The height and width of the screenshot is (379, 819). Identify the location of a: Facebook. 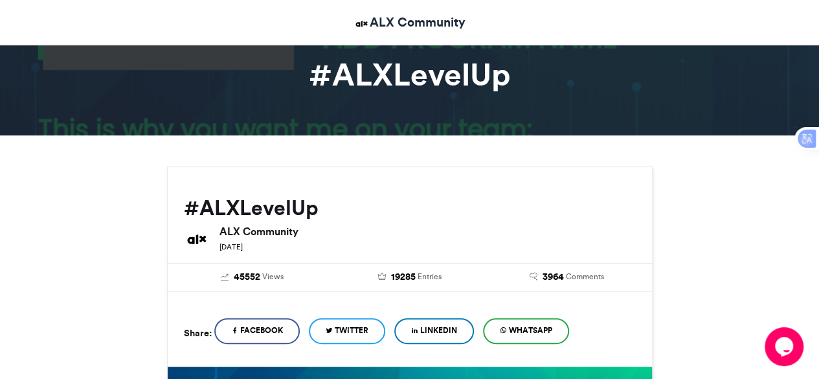
(257, 331).